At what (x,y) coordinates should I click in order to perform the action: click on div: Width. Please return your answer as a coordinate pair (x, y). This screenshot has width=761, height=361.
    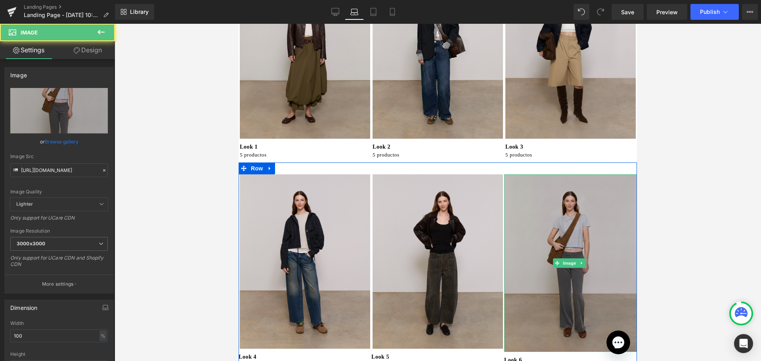
    Looking at the image, I should click on (59, 323).